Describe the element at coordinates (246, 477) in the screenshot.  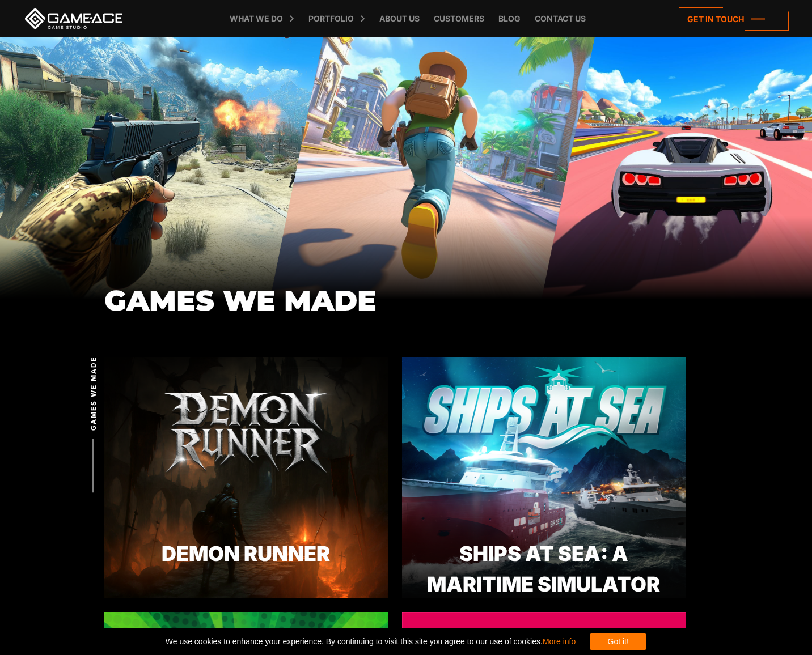
I see `img: Demon runner preview` at that location.